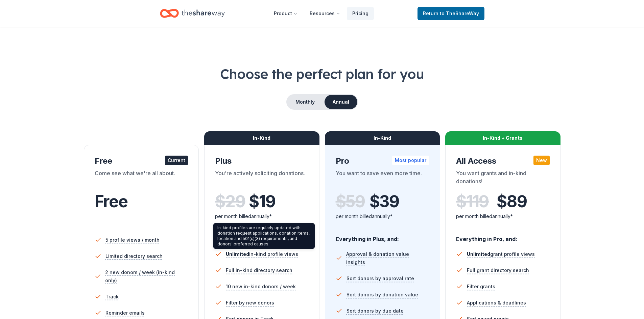 The height and width of the screenshot is (319, 644). Describe the element at coordinates (382, 295) in the screenshot. I see `span: Sort donors by donation value` at that location.